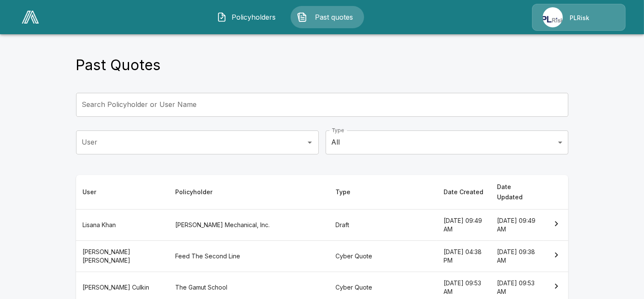 This screenshot has width=644, height=299. What do you see at coordinates (334, 17) in the screenshot?
I see `span: Past quotes` at bounding box center [334, 17].